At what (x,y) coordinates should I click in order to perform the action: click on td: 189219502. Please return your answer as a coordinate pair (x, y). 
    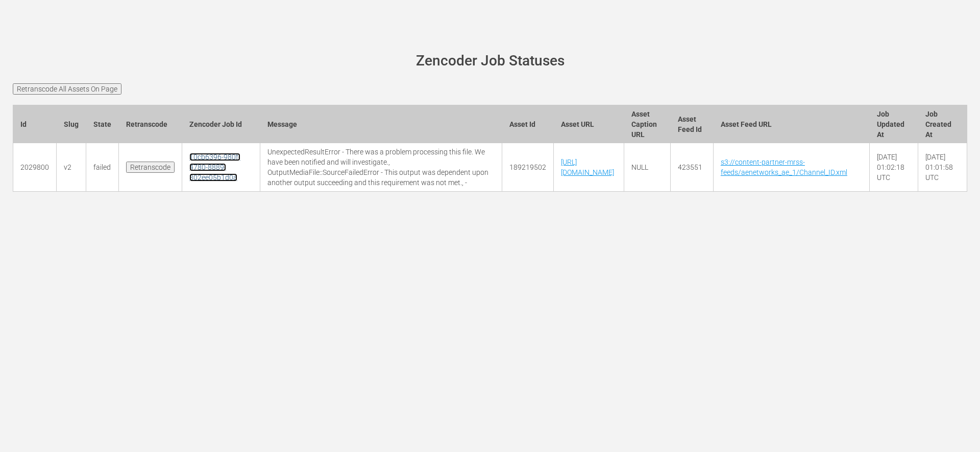
    Looking at the image, I should click on (527, 167).